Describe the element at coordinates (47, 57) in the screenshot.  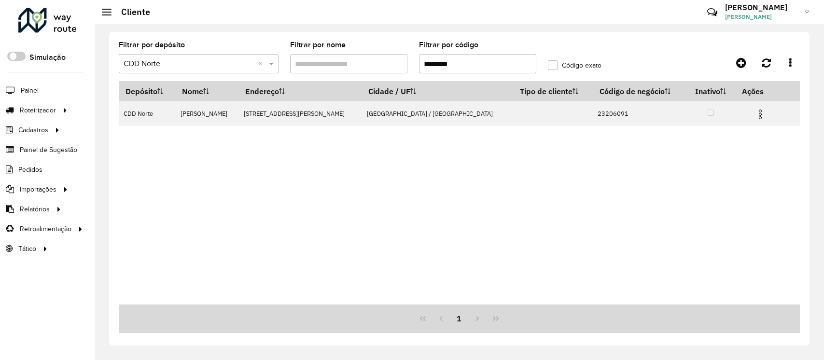
I see `label: Simulação` at that location.